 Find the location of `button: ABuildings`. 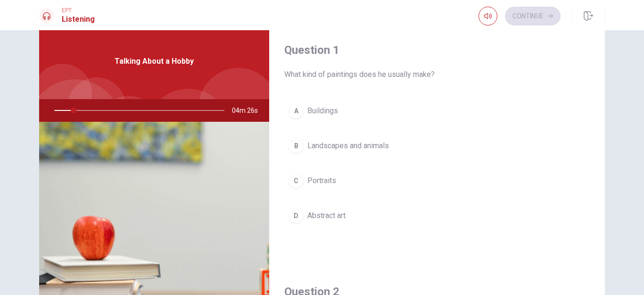

button: ABuildings is located at coordinates (437, 111).